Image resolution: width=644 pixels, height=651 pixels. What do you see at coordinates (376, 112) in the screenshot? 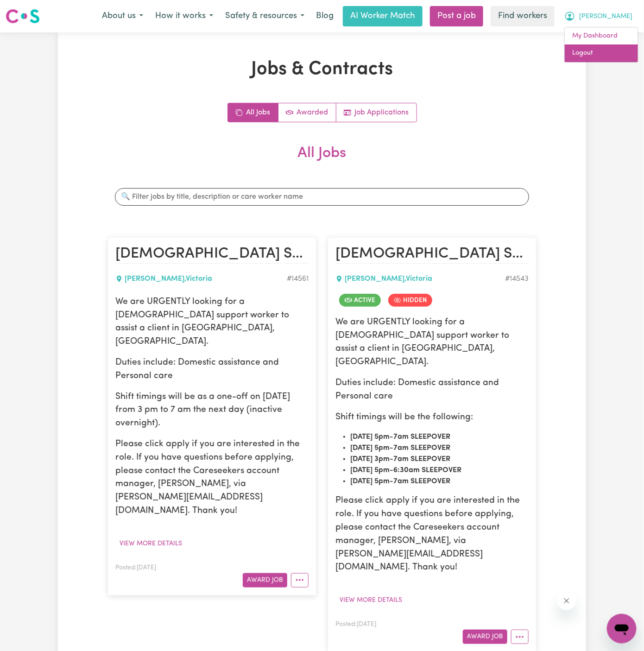
I see `a: Job applications` at bounding box center [376, 112].